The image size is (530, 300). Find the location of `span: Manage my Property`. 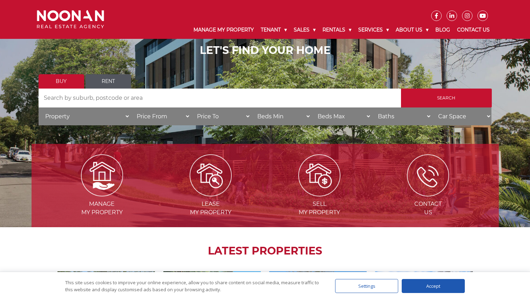

span: Manage my Property is located at coordinates (102, 208).